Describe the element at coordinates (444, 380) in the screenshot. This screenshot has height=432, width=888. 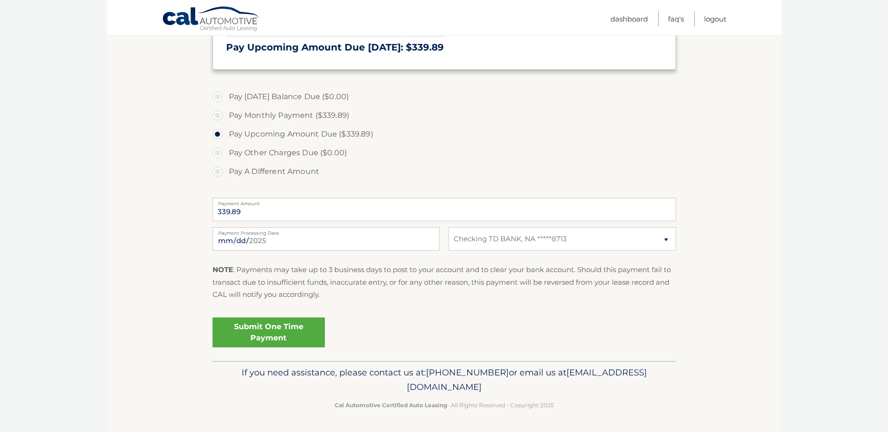
I see `p: If you need assistance, please contact us at: or email us at` at that location.